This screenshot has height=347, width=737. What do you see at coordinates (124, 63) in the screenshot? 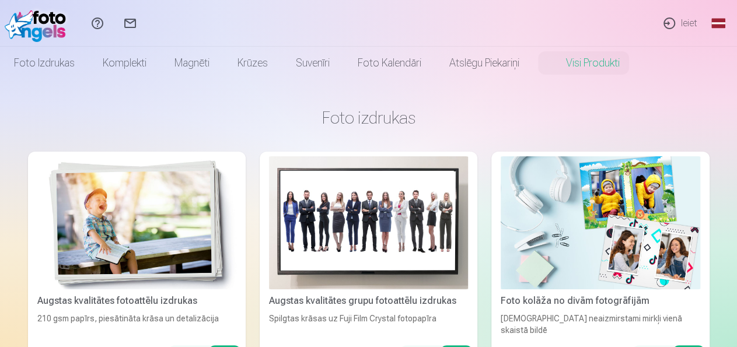
I see `a: Komplekti` at bounding box center [124, 63].